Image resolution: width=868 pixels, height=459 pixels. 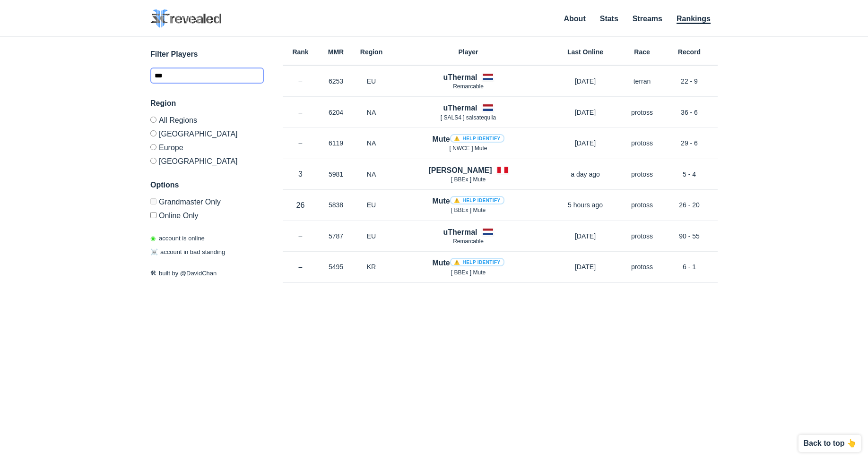 I want to click on h6: Region, so click(x=371, y=52).